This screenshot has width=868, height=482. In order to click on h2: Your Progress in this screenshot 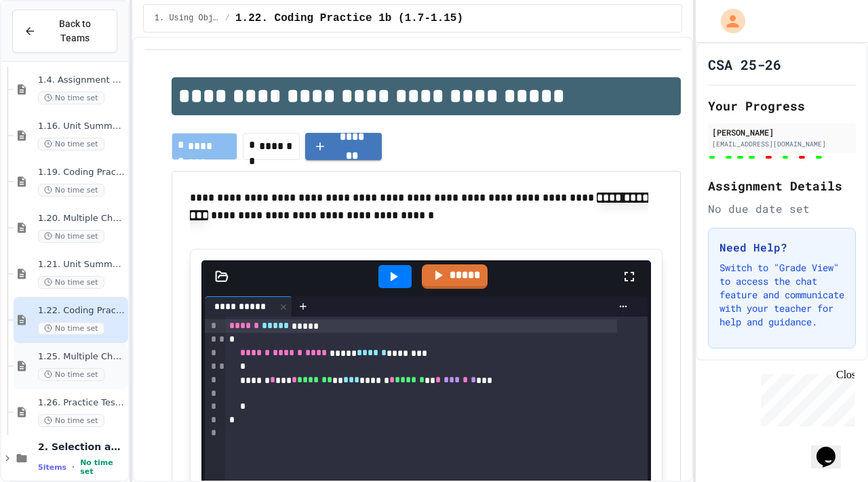, I will do `click(781, 106)`.